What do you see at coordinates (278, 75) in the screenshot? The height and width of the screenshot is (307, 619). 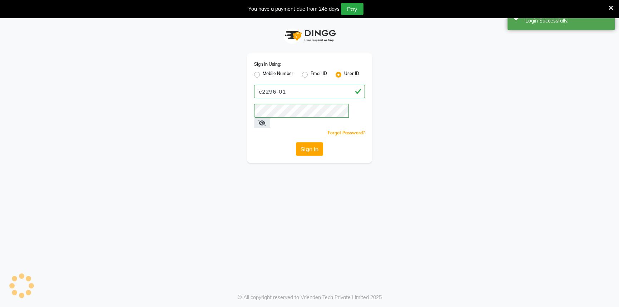 I see `label: Mobile Number` at bounding box center [278, 75].